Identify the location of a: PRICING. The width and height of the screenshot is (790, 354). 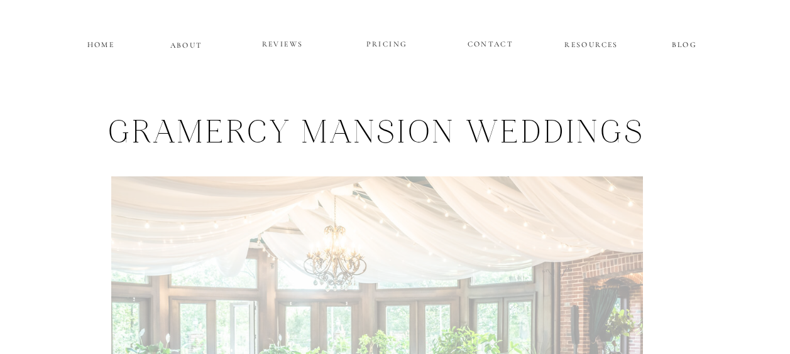
(387, 45).